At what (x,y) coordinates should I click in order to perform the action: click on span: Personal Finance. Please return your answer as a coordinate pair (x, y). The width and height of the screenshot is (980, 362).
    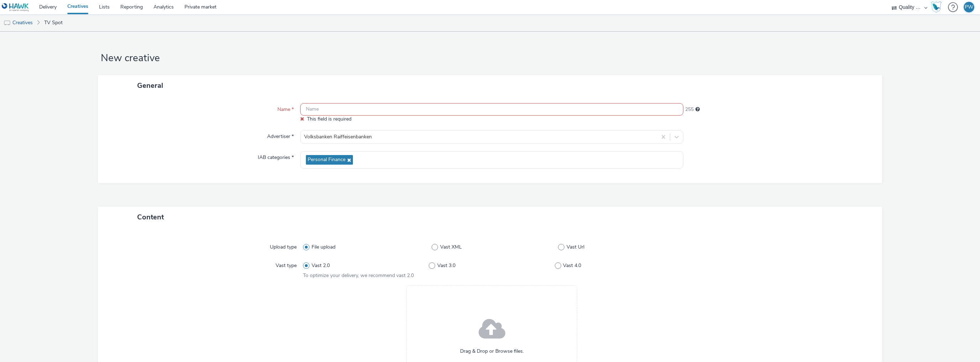
    Looking at the image, I should click on (327, 159).